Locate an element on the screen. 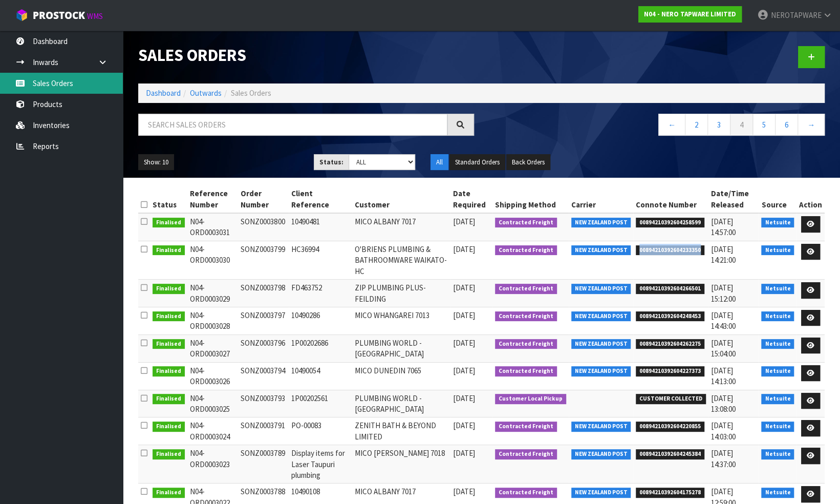 The image size is (840, 504). button: All is located at coordinates (439, 162).